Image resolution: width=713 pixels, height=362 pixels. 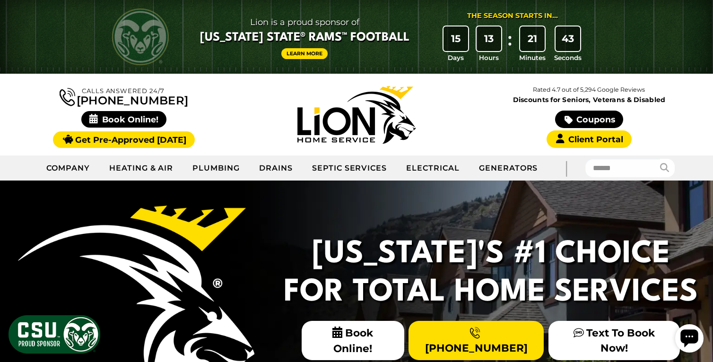 What do you see at coordinates (305, 53) in the screenshot?
I see `a: Learn More` at bounding box center [305, 53].